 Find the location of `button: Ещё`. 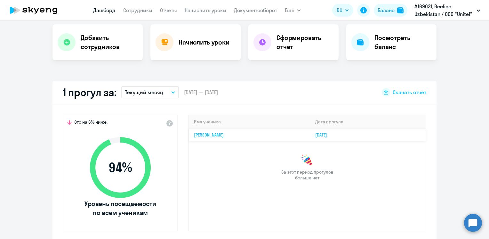

button: Ещё is located at coordinates (293, 10).